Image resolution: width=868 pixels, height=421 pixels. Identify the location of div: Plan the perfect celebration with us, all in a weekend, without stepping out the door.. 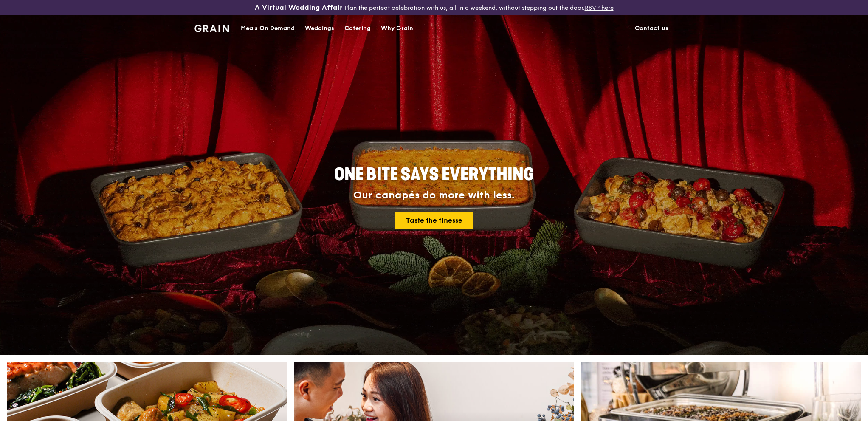
(434, 8).